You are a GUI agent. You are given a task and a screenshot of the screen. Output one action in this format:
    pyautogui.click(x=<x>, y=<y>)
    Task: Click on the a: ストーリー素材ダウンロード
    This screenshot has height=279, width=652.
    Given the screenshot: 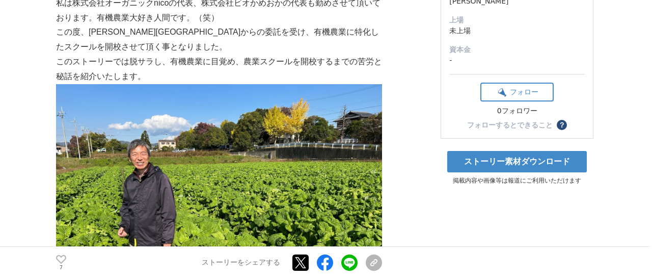 What is the action you would take?
    pyautogui.click(x=517, y=161)
    